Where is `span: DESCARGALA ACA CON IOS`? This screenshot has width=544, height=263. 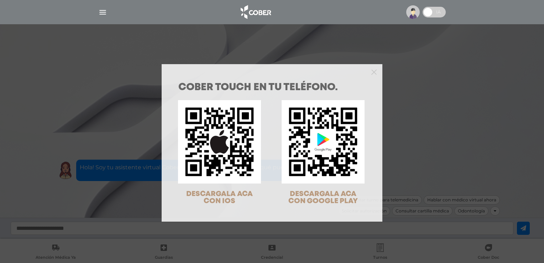 span: DESCARGALA ACA CON IOS is located at coordinates (219, 197).